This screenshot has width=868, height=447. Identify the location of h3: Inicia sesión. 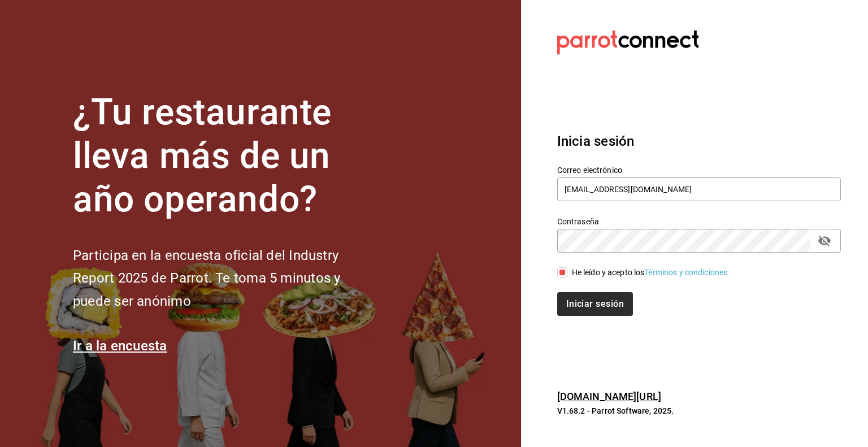
(699, 142).